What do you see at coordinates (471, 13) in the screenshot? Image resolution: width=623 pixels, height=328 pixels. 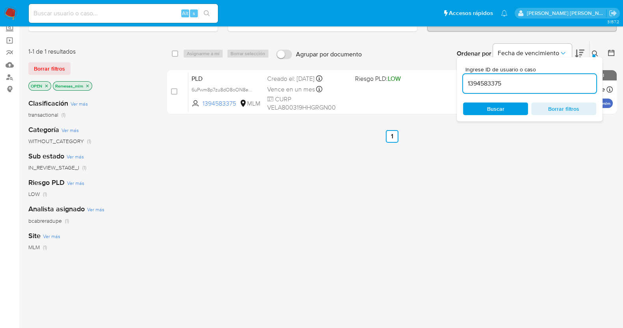 I see `span: Accesos rápidos` at bounding box center [471, 13].